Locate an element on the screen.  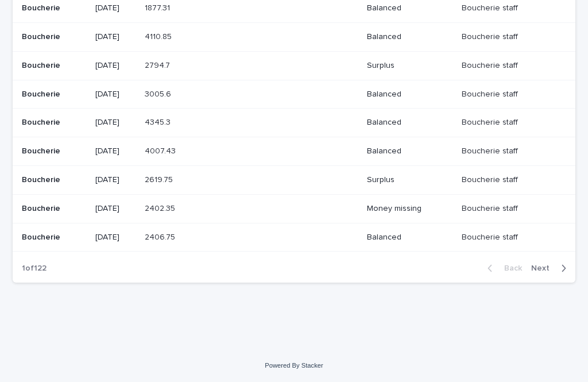
p: 2406.75 is located at coordinates (161, 236).